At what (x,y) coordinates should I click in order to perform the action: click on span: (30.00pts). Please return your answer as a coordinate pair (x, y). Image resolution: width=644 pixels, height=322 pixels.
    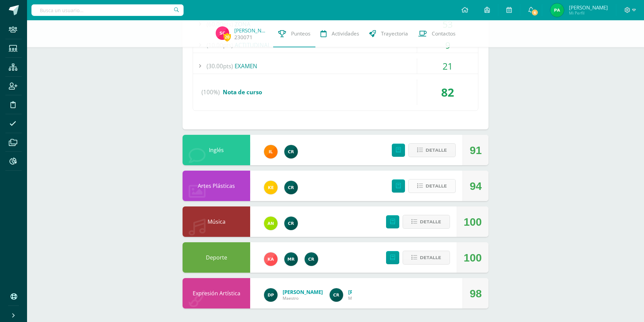
    Looking at the image, I should click on (220, 66).